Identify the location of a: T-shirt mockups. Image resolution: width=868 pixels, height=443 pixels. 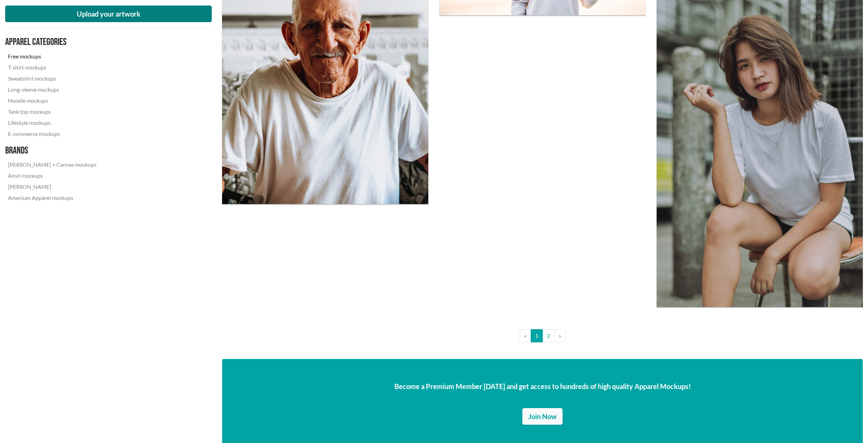
(52, 68).